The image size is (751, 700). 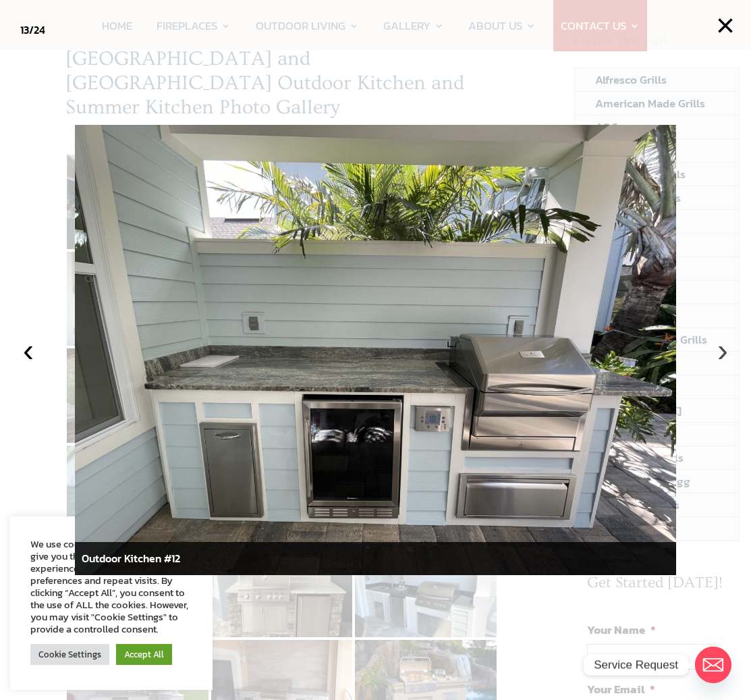 What do you see at coordinates (69, 654) in the screenshot?
I see `a: Cookie Settings` at bounding box center [69, 654].